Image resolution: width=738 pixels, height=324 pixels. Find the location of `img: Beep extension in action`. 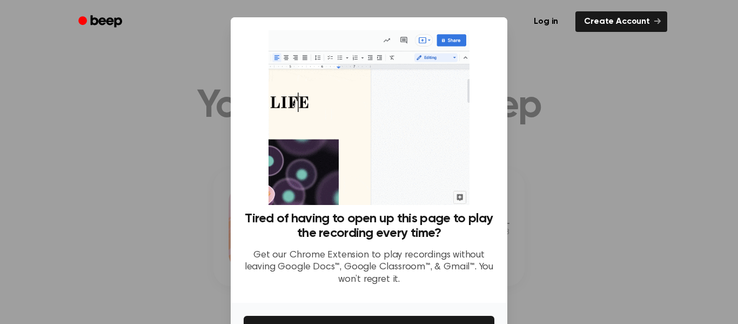

img: Beep extension in action is located at coordinates (369, 117).